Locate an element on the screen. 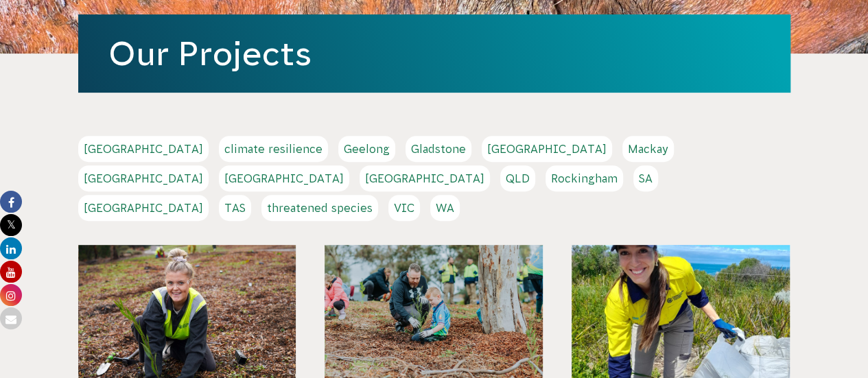 This screenshot has height=378, width=868. a: WA is located at coordinates (445, 207).